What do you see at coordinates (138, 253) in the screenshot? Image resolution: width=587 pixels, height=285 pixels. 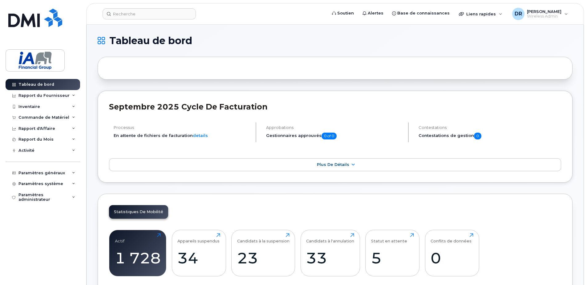 I see `a: Actif1 728` at bounding box center [138, 253].